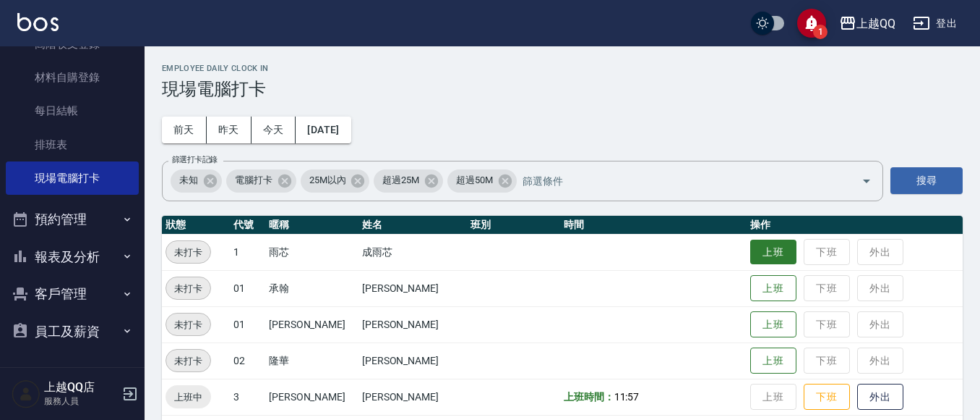  What do you see at coordinates (37, 22) in the screenshot?
I see `img: Logo` at bounding box center [37, 22].